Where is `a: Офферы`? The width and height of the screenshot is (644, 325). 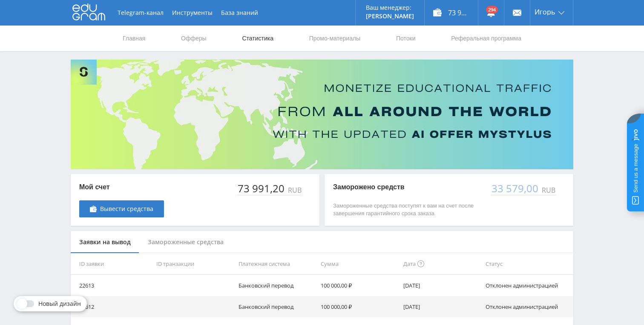 a: Офферы is located at coordinates (193, 39).